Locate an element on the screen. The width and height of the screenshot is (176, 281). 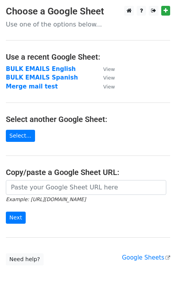
a: Need help? is located at coordinates (25, 259).